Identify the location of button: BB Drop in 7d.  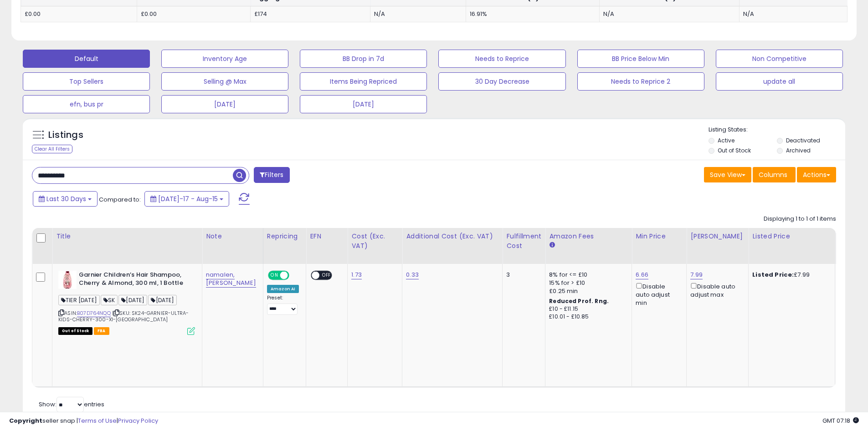
(363, 59).